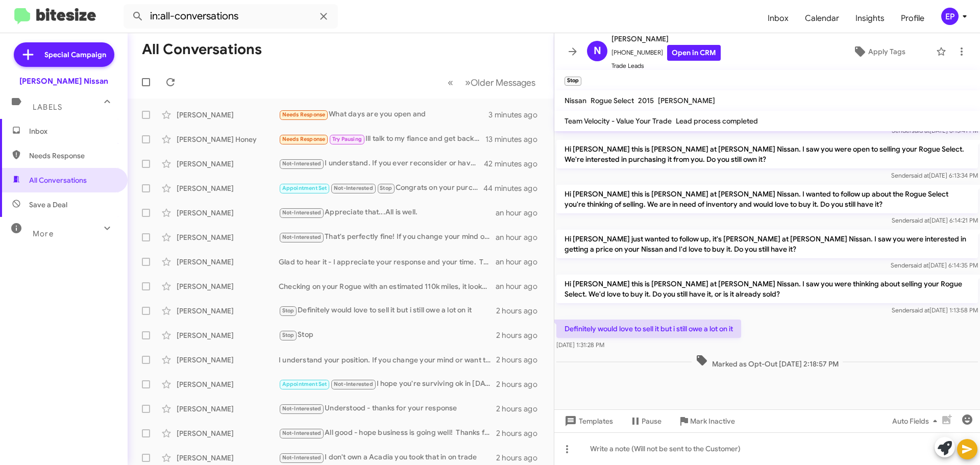 The height and width of the screenshot is (465, 980). I want to click on small: Stop, so click(573, 81).